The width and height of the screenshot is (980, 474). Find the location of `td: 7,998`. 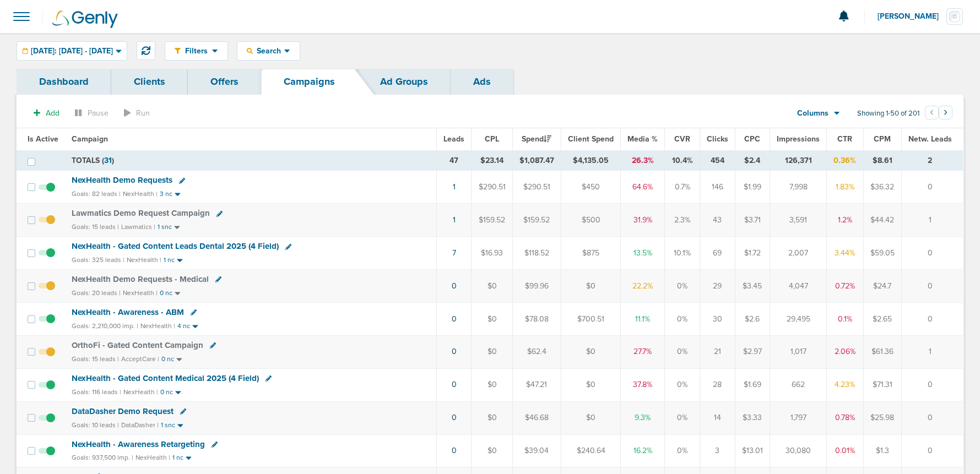

td: 7,998 is located at coordinates (798, 187).